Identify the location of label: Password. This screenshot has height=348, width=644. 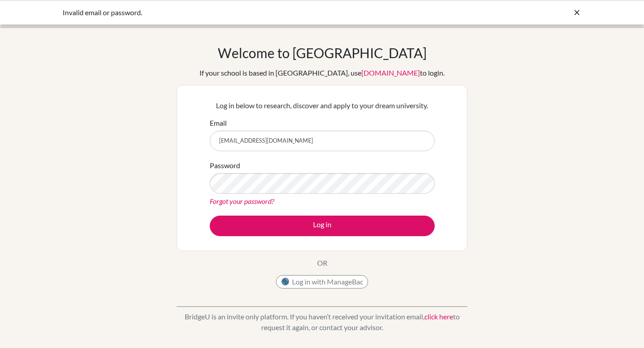
(225, 166).